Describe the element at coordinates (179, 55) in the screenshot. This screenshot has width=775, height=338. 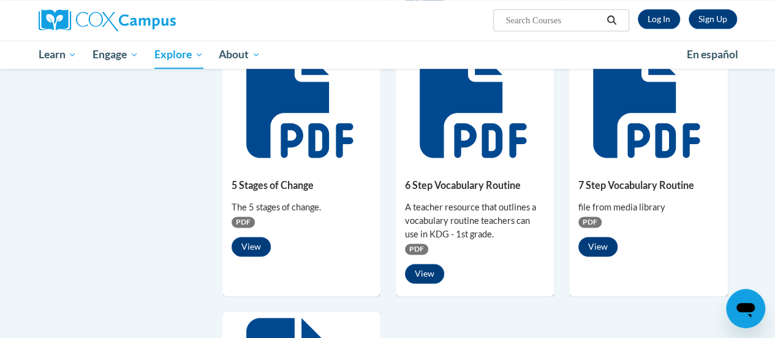
I see `a: Explore` at that location.